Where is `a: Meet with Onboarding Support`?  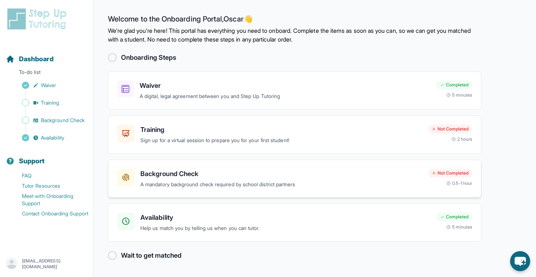
a: Meet with Onboarding Support is located at coordinates (49, 200).